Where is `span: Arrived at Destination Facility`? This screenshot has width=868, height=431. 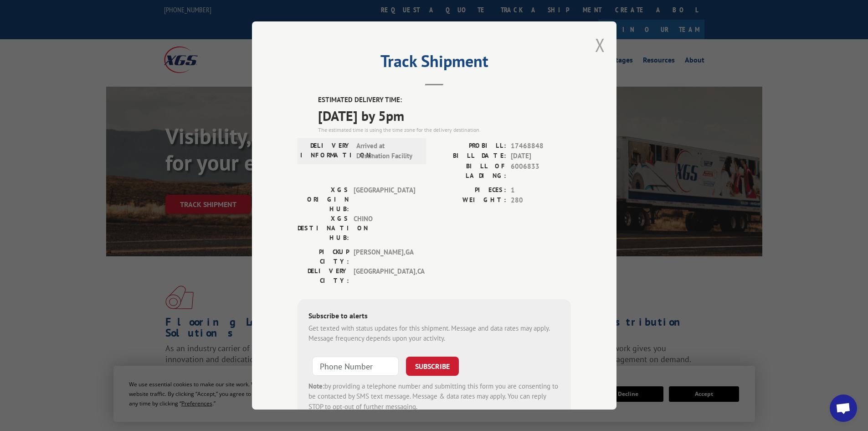
span: Arrived at Destination Facility is located at coordinates (387, 151).